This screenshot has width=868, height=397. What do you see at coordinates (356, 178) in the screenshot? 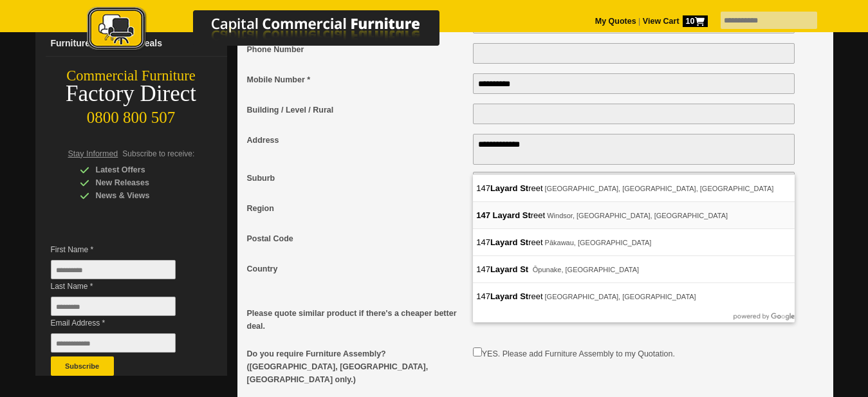
I see `span: Suburb` at bounding box center [356, 178].